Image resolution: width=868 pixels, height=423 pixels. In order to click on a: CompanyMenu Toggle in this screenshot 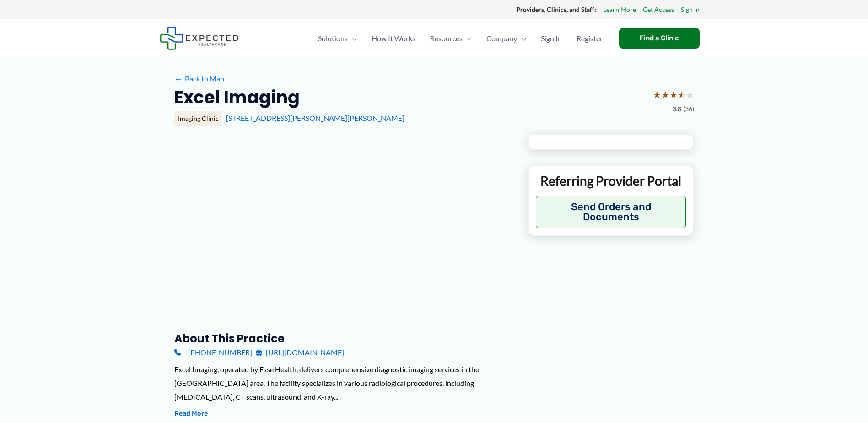, I will do `click(507, 39)`.